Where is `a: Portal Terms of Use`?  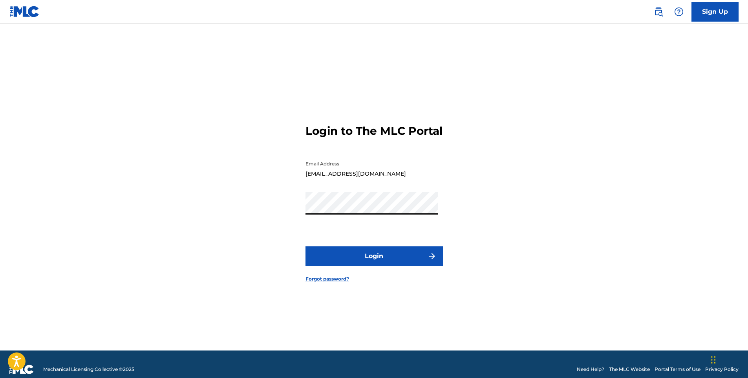 a: Portal Terms of Use is located at coordinates (677, 369).